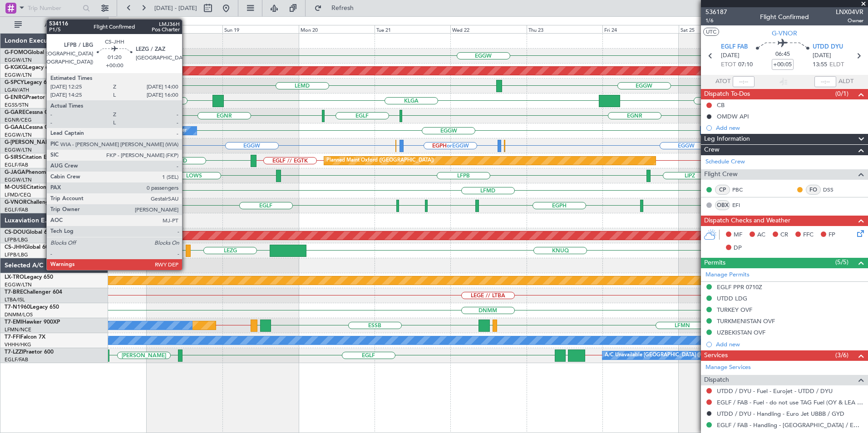  What do you see at coordinates (738, 235) in the screenshot?
I see `span: MF` at bounding box center [738, 235].